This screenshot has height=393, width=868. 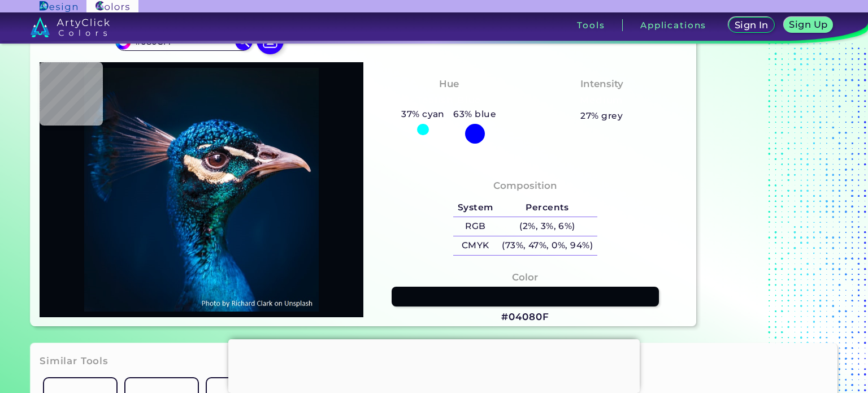 I want to click on h5: Sign In, so click(x=752, y=25).